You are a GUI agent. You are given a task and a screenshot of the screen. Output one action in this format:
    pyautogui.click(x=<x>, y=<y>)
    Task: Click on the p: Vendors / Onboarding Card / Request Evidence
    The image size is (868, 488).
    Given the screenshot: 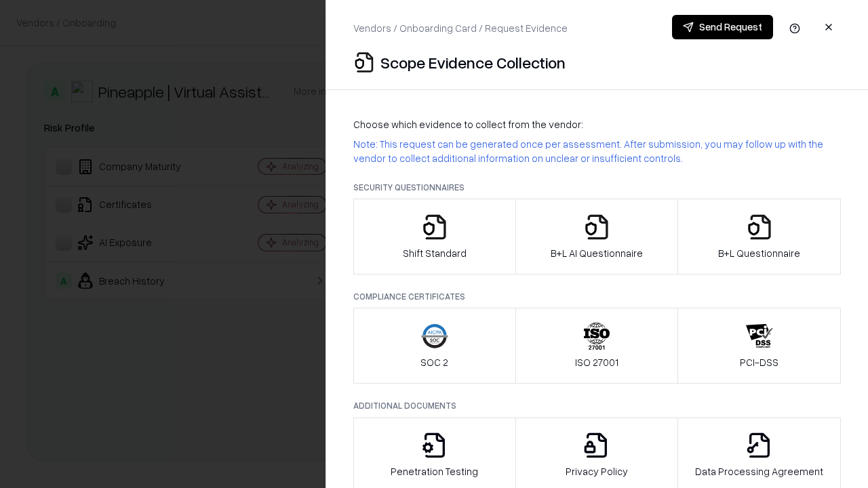 What is the action you would take?
    pyautogui.click(x=460, y=28)
    